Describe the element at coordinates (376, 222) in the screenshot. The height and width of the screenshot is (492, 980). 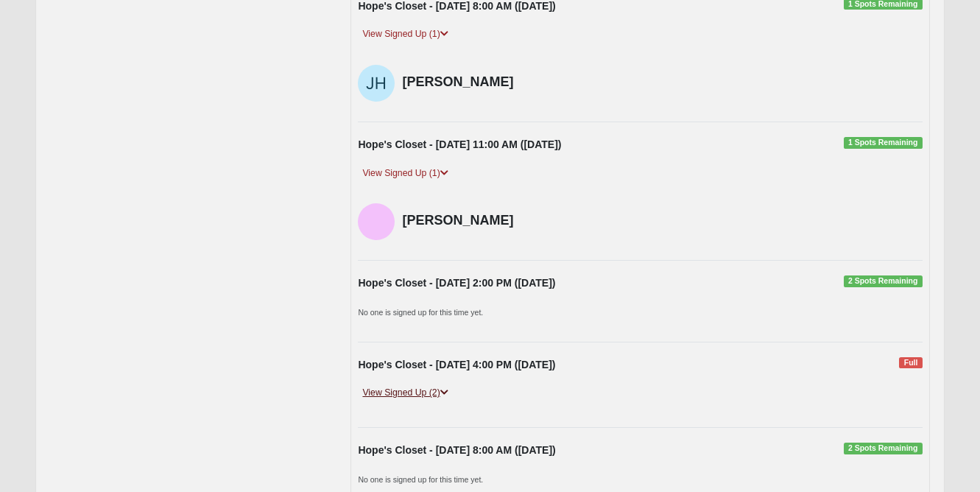
I see `img: Babby Valdes` at that location.